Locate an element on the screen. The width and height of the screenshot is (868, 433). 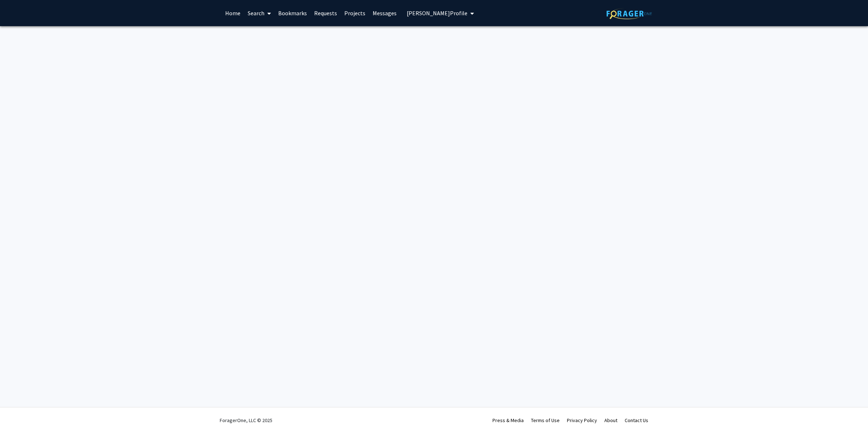
img: ForagerOne Logo is located at coordinates (629, 14).